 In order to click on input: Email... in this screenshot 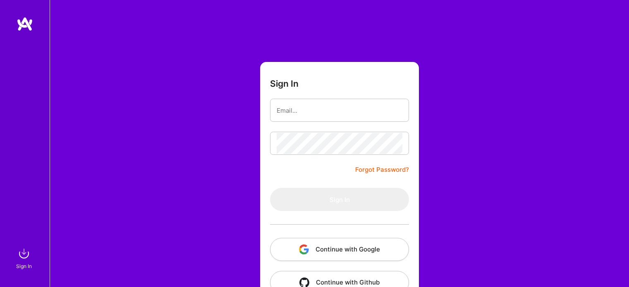, I will do `click(339, 110)`.